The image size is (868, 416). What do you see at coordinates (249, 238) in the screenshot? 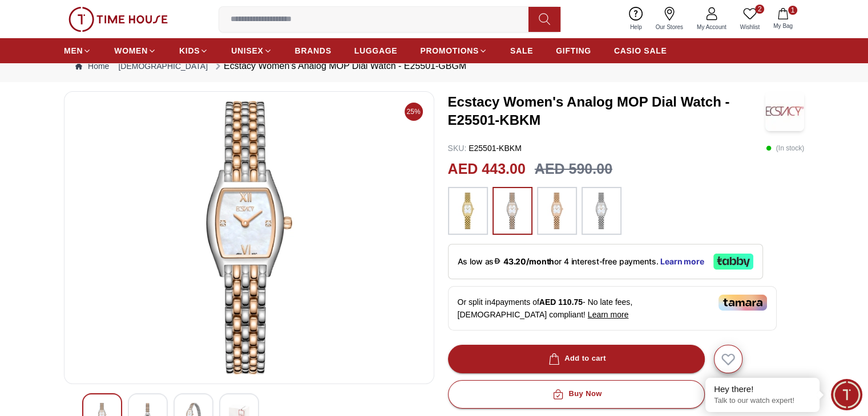
I see `img: Ecstacy Women's Analog MOP Dial Watch - E25501-GBGM` at bounding box center [249, 238].